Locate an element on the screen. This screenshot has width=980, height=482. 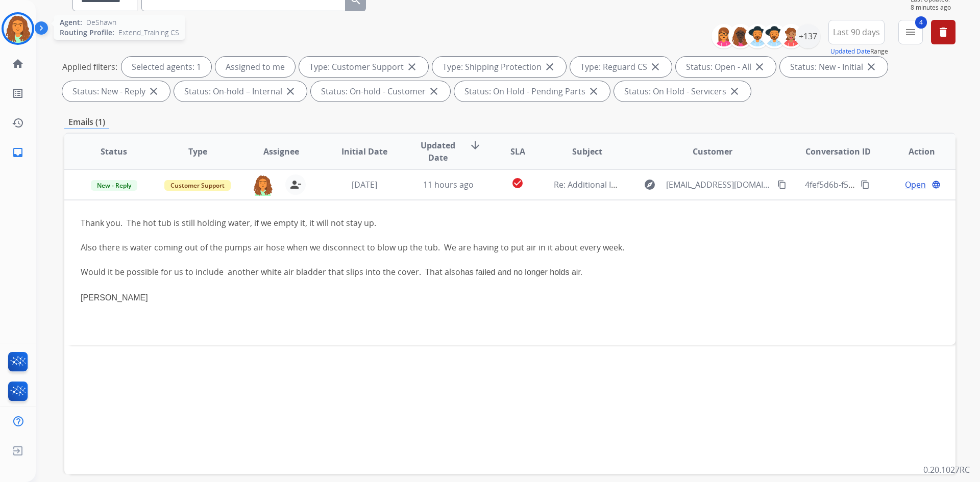
button: Last 90 days is located at coordinates (857, 32).